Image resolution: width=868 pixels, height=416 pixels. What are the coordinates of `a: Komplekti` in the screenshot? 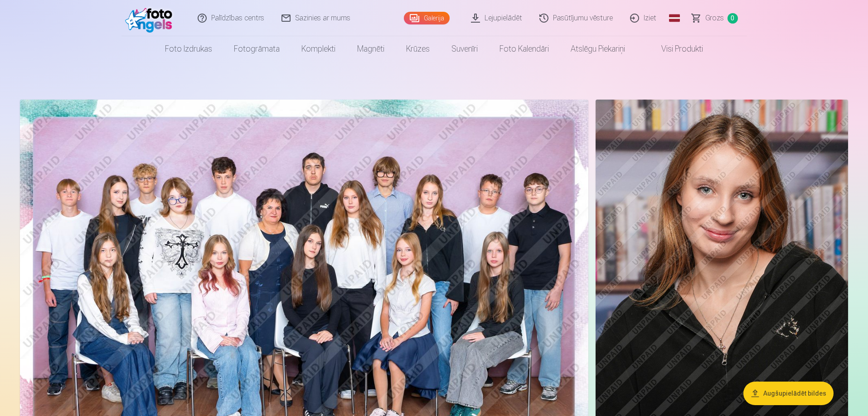 It's located at (318, 49).